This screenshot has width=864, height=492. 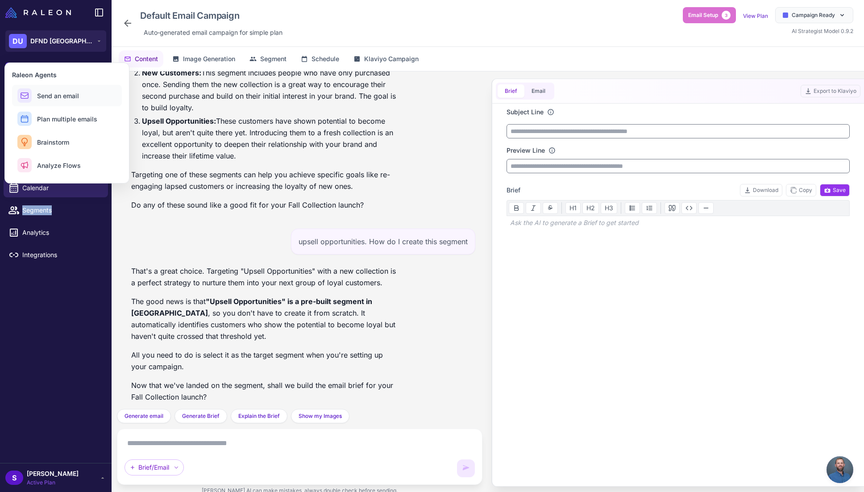 What do you see at coordinates (62, 188) in the screenshot?
I see `span: Calendar` at bounding box center [62, 188].